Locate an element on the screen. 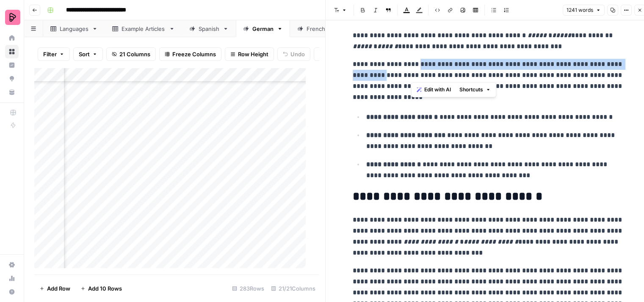  span: Shortcuts is located at coordinates (472, 89).